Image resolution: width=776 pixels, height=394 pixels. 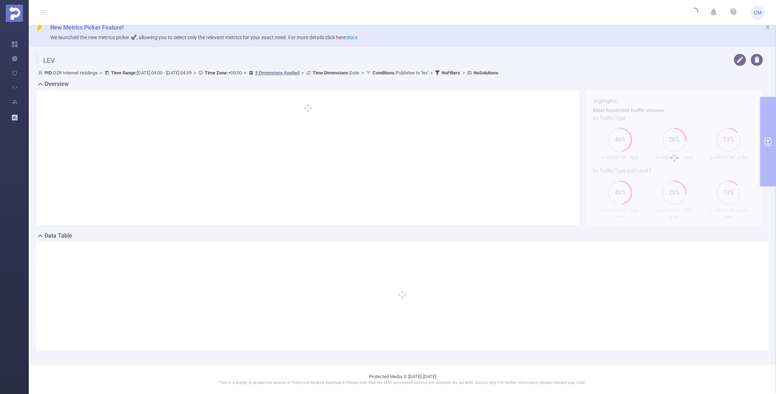 What do you see at coordinates (56, 84) in the screenshot?
I see `h2: Overview` at bounding box center [56, 84].